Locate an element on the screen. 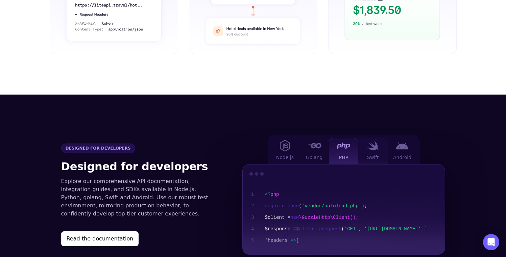 The image size is (506, 257). h2: Designed for developers is located at coordinates (138, 167).